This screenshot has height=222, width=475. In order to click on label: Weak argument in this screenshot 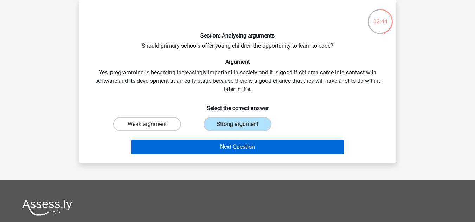, I will do `click(147, 124)`.